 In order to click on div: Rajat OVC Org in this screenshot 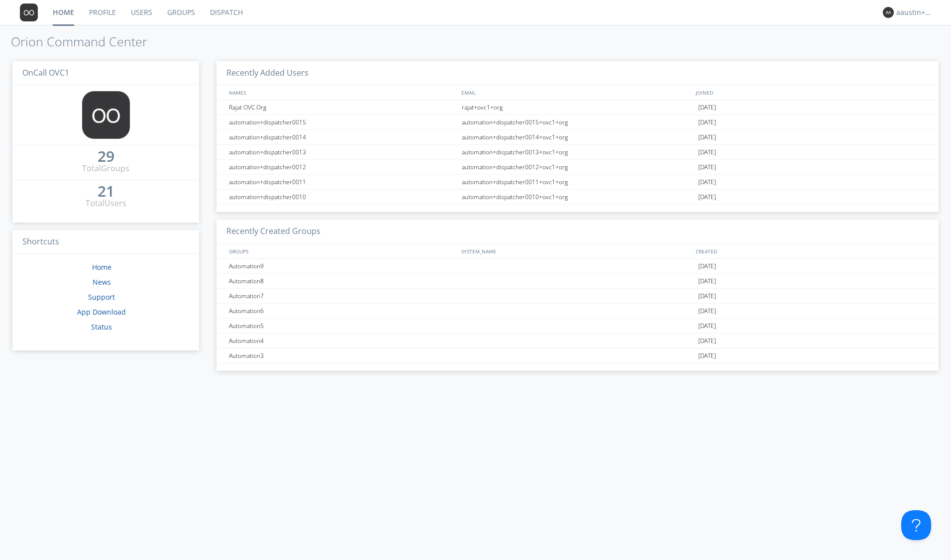, I will do `click(343, 107)`.